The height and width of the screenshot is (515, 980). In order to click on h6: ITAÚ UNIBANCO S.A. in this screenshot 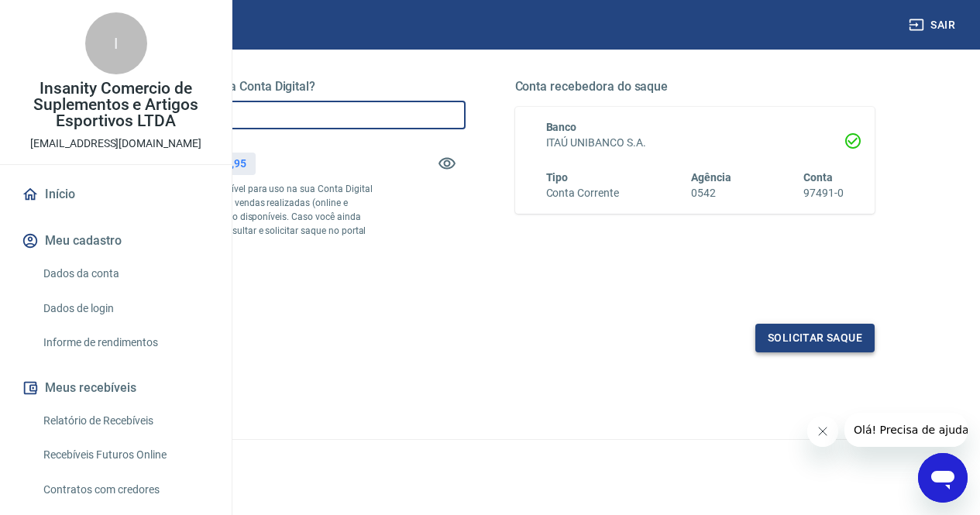, I will do `click(695, 143)`.